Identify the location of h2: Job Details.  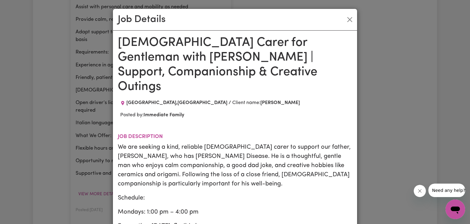
(142, 20).